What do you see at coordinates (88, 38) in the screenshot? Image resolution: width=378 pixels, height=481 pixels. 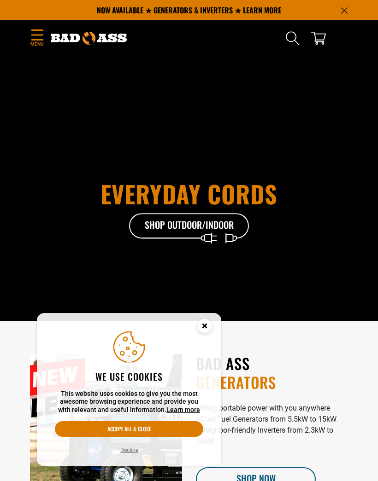 I see `img: Bad Ass Extension Cords` at bounding box center [88, 38].